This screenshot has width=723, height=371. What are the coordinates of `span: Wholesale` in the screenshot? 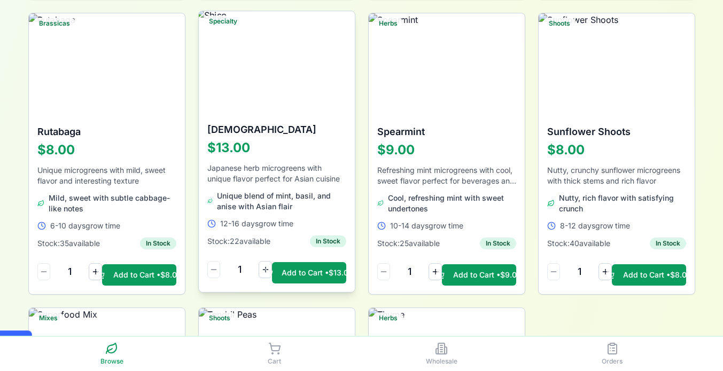 It's located at (441, 362).